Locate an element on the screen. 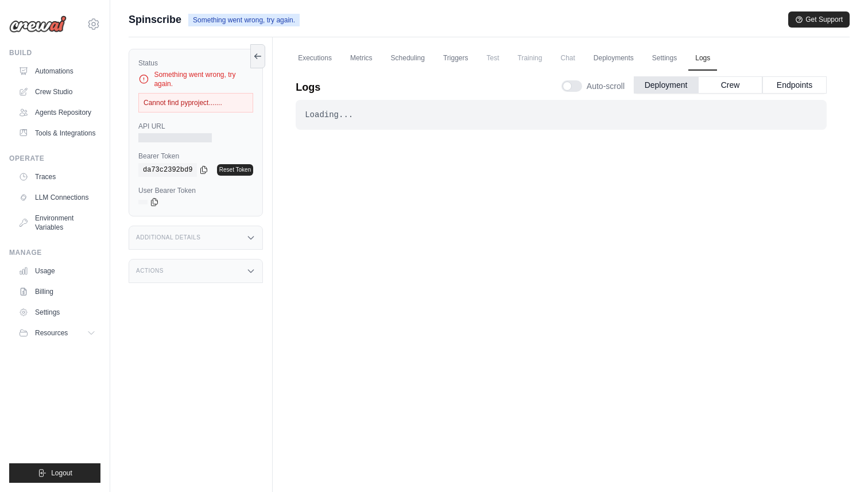 The image size is (868, 492). a: Executions is located at coordinates (315, 58).